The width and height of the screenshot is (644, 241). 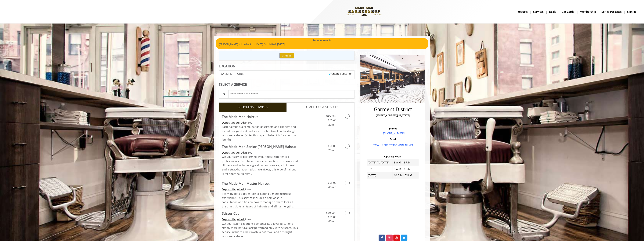 I want to click on span: GARMENT DISTRICT, so click(x=234, y=74).